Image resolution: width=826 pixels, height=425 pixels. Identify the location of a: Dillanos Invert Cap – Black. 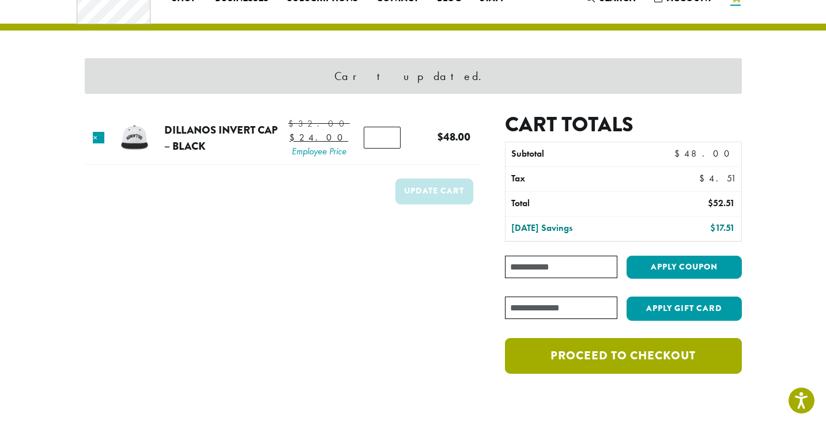
(221, 138).